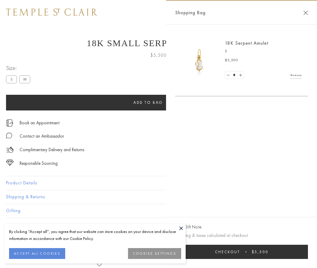 This screenshot has width=317, height=268. Describe the element at coordinates (10, 163) in the screenshot. I see `img: icon_sourcing.svg` at that location.